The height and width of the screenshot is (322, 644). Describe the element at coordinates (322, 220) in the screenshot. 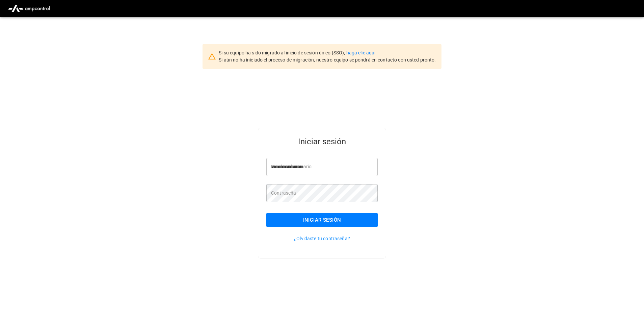

I see `button: Iniciar sesión` at that location.